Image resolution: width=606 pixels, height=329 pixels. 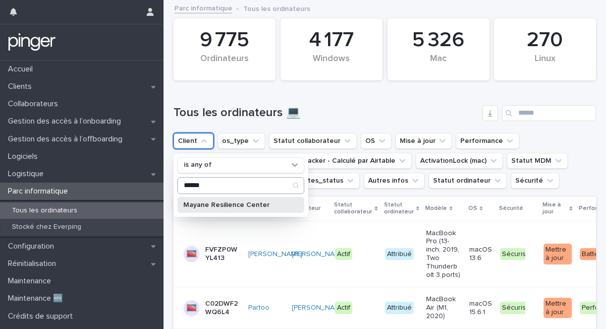 I want to click on p: Statut ordinateur, so click(x=399, y=208).